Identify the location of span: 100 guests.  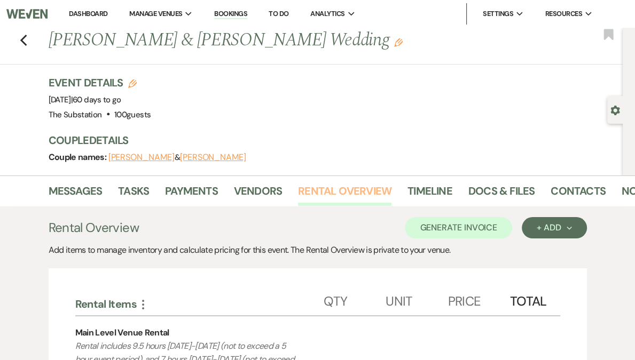
(132, 115).